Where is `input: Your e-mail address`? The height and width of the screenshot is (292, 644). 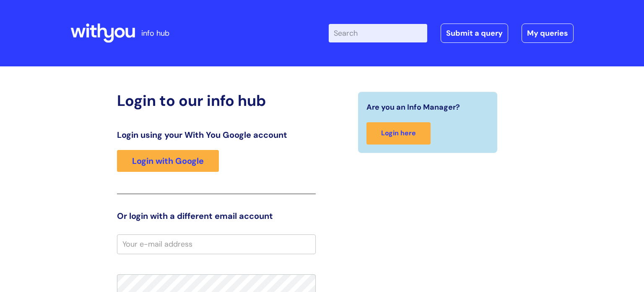 input: Your e-mail address is located at coordinates (216, 244).